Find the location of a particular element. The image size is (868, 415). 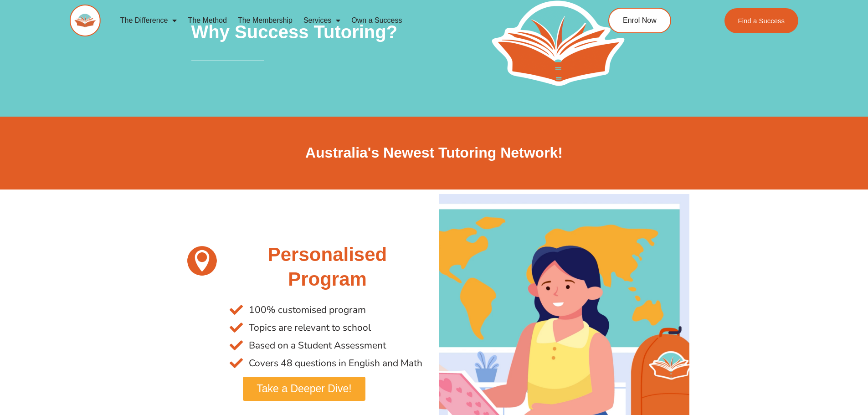

a: Take a Deeper Dive! is located at coordinates (304, 389).